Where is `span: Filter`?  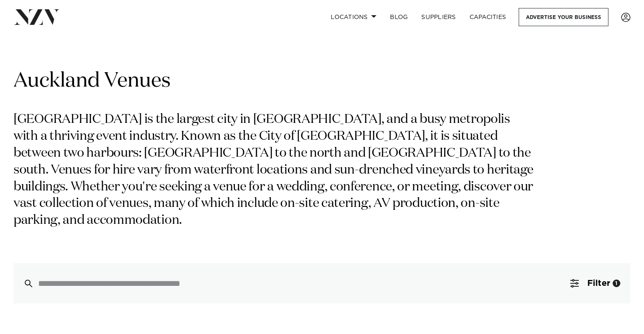
span: Filter is located at coordinates (599, 283).